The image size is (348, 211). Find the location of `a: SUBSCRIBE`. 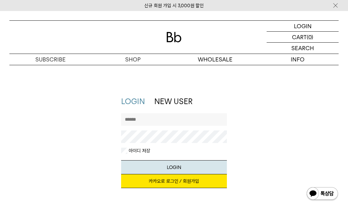

a: SUBSCRIBE is located at coordinates (50, 59).